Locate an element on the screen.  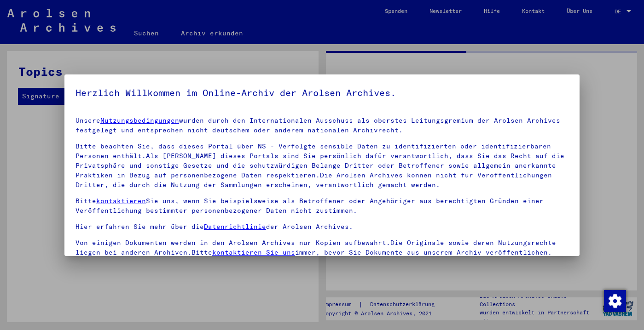
p: Hier erfahren Sie mehr über die der Arolsen Archives. is located at coordinates (322, 227).